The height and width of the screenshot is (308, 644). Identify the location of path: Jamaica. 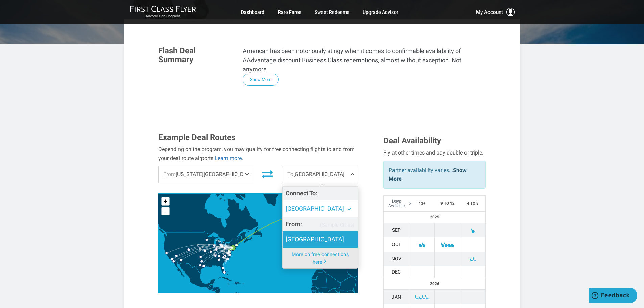
(228, 284).